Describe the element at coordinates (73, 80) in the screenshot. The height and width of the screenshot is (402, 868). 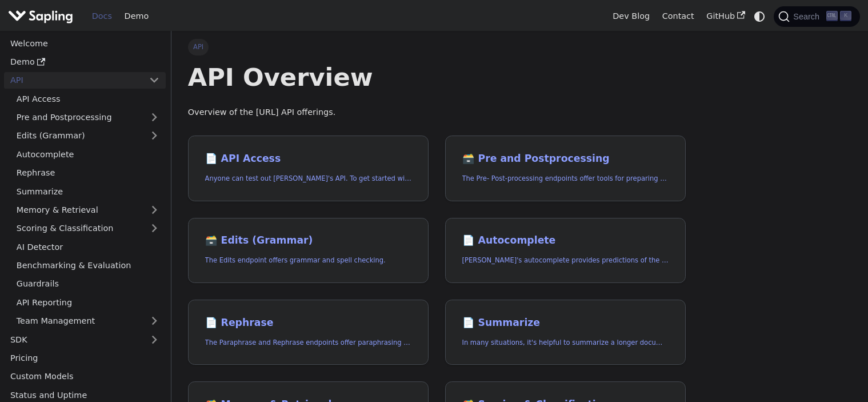
I see `a: API` at that location.